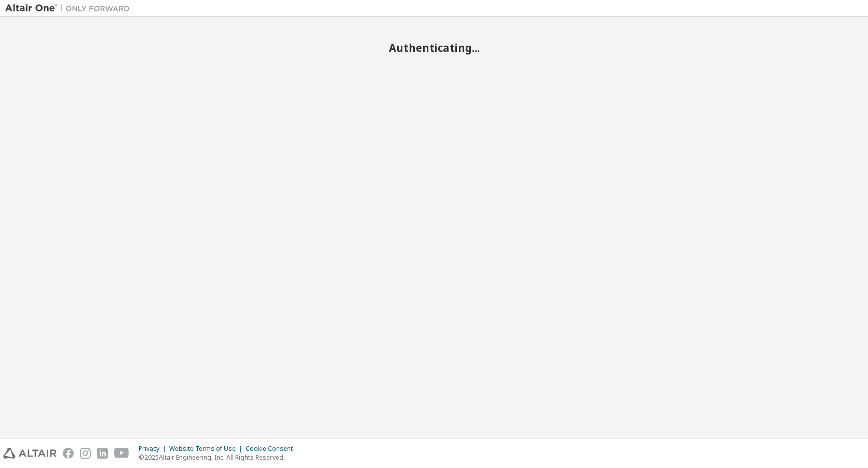 The image size is (868, 468). What do you see at coordinates (207, 449) in the screenshot?
I see `div: Website Terms of Use` at bounding box center [207, 449].